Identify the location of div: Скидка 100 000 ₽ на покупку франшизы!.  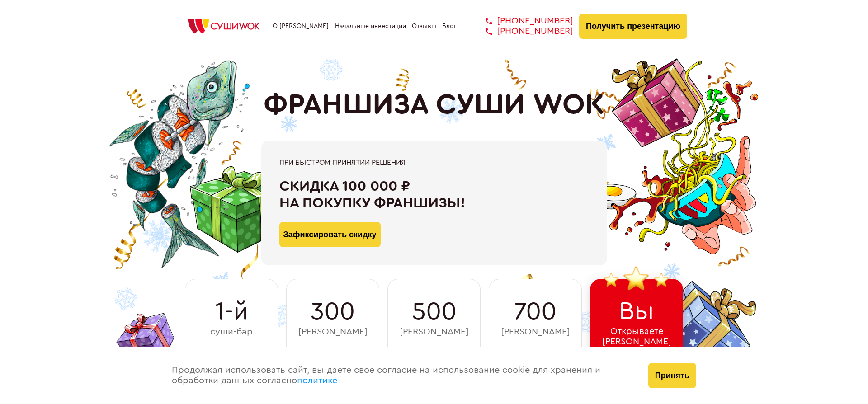
(434, 195).